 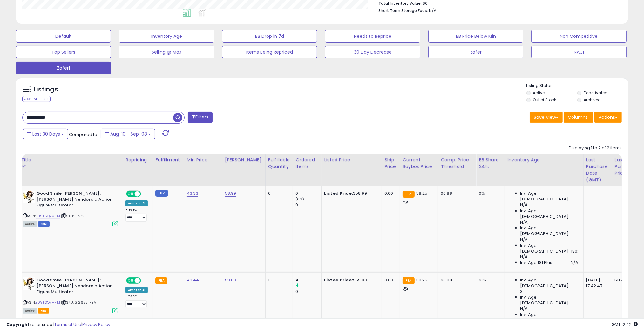 I want to click on div: $58.99, so click(x=351, y=194).